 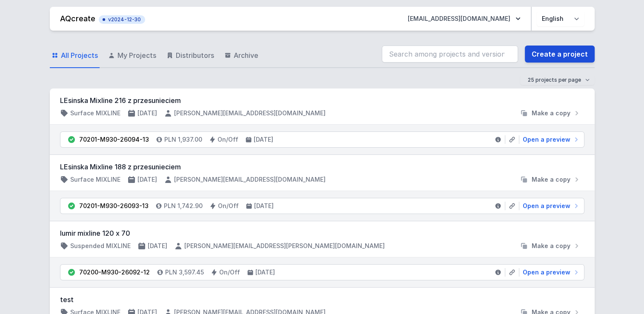 I want to click on h4: PLN 1,742.90, so click(x=183, y=206).